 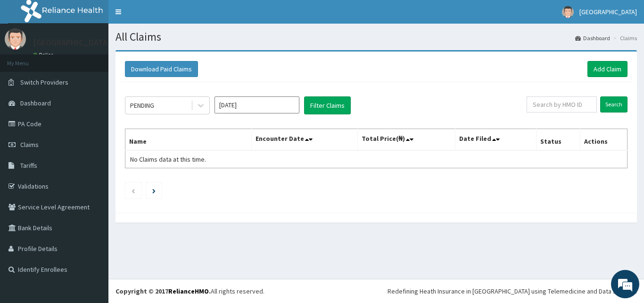 I want to click on a: Add Claim, so click(x=607, y=69).